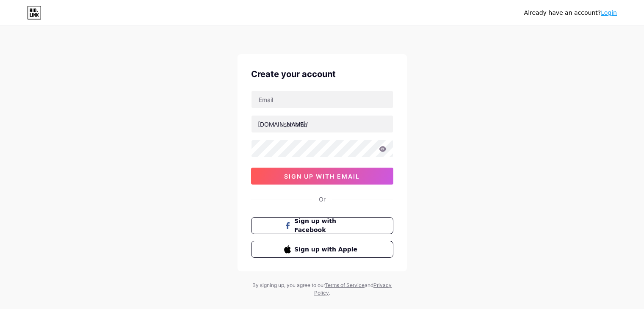 The height and width of the screenshot is (309, 644). What do you see at coordinates (322, 289) in the screenshot?
I see `div: By signing up, you agree to our and .` at bounding box center [322, 289].